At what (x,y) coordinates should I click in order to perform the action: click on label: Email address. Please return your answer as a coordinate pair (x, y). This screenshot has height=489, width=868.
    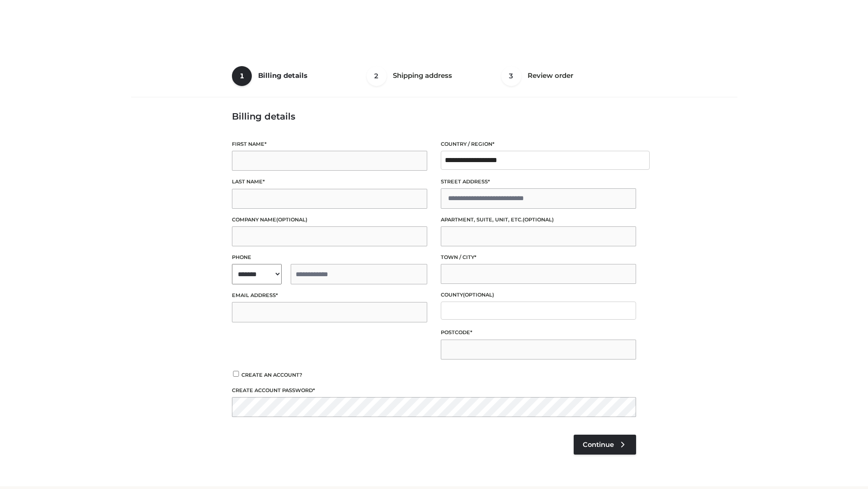
    Looking at the image, I should click on (330, 295).